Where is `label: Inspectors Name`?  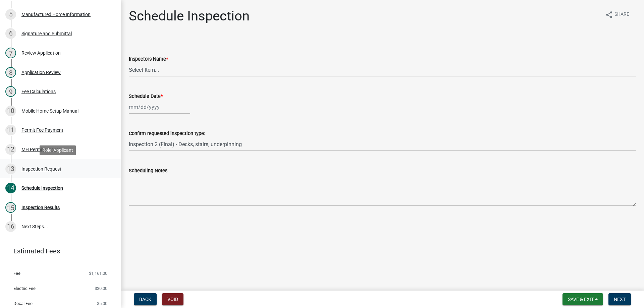 label: Inspectors Name is located at coordinates (148, 60).